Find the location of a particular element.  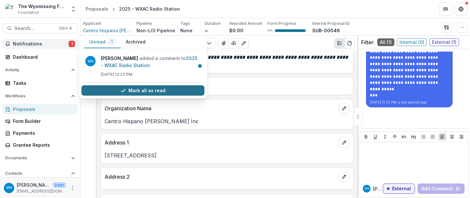

button: Align Center is located at coordinates (452, 136).